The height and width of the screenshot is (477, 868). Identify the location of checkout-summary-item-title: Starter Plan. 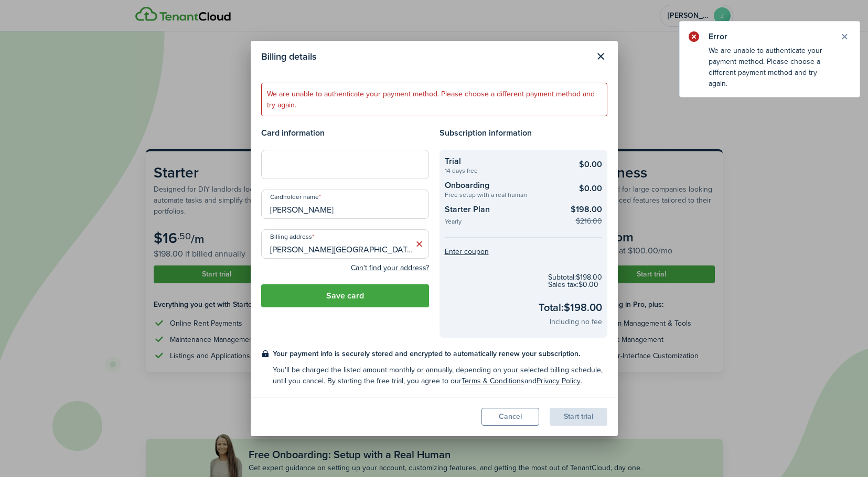
(503, 211).